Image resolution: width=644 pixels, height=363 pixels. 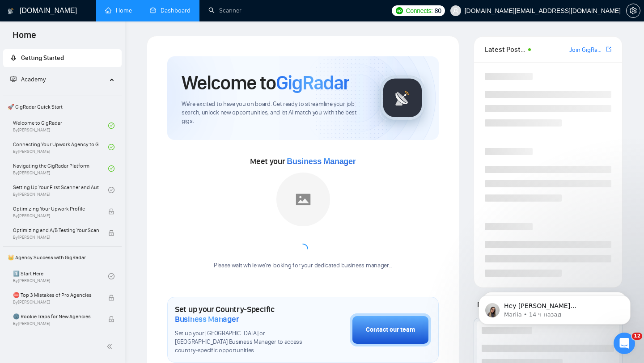 I want to click on a: homeHome, so click(x=118, y=10).